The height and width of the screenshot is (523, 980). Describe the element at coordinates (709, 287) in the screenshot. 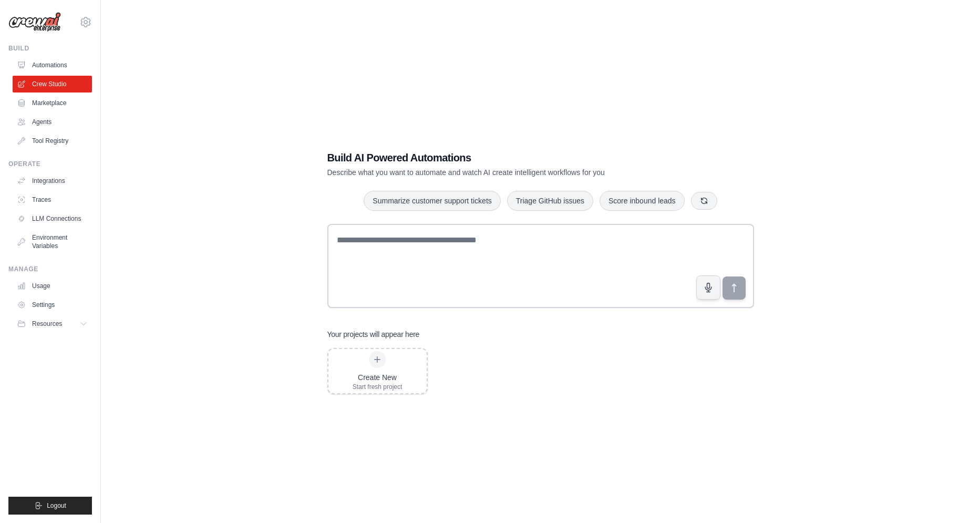

I see `button: Click to speak your automation idea` at that location.